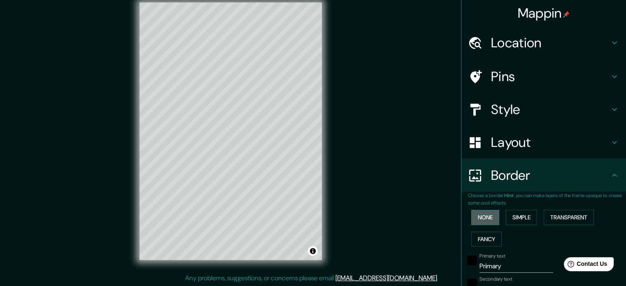 This screenshot has width=626, height=286. Describe the element at coordinates (550, 43) in the screenshot. I see `h4: Location` at that location.